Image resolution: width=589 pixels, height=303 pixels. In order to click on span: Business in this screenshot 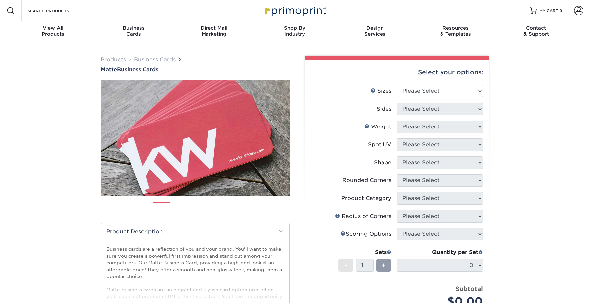, I will do `click(133, 28)`.